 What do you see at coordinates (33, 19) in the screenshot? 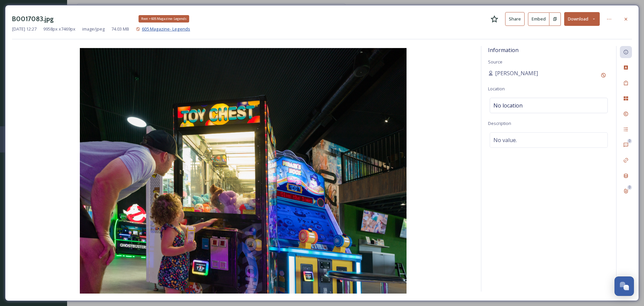
I see `h3: B0017083.jpg` at bounding box center [33, 19].